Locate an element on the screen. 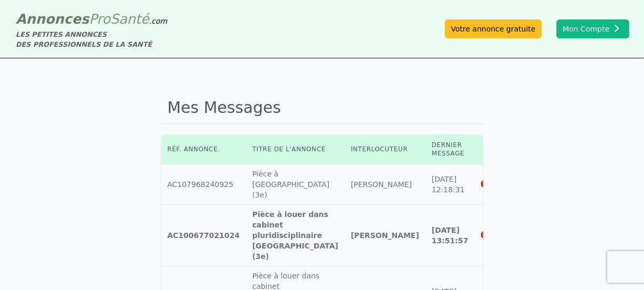 The width and height of the screenshot is (644, 290). span: Annonces is located at coordinates (52, 19).